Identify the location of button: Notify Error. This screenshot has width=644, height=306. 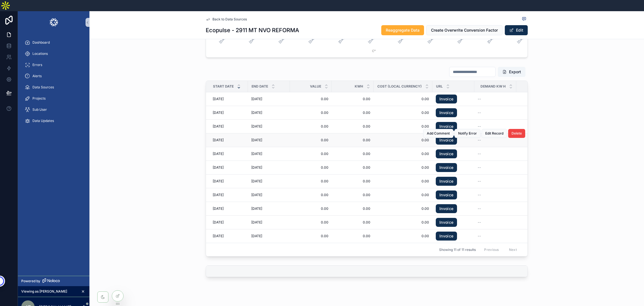
(467, 134).